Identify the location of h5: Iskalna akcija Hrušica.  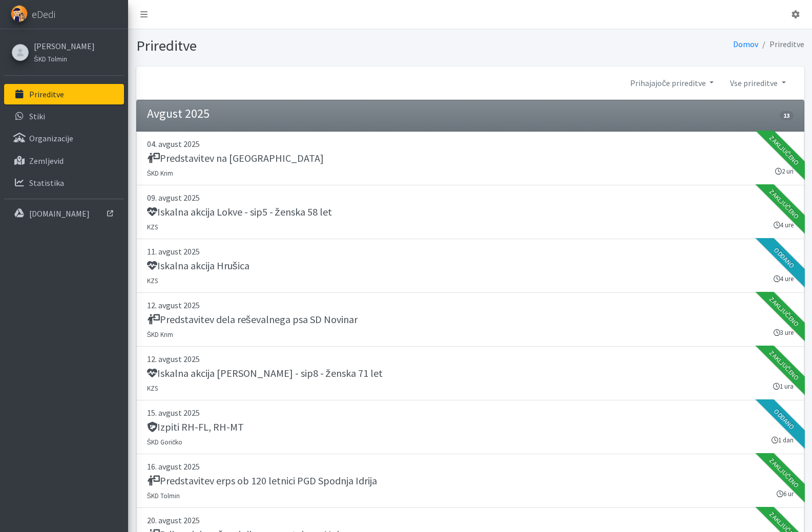
(198, 266).